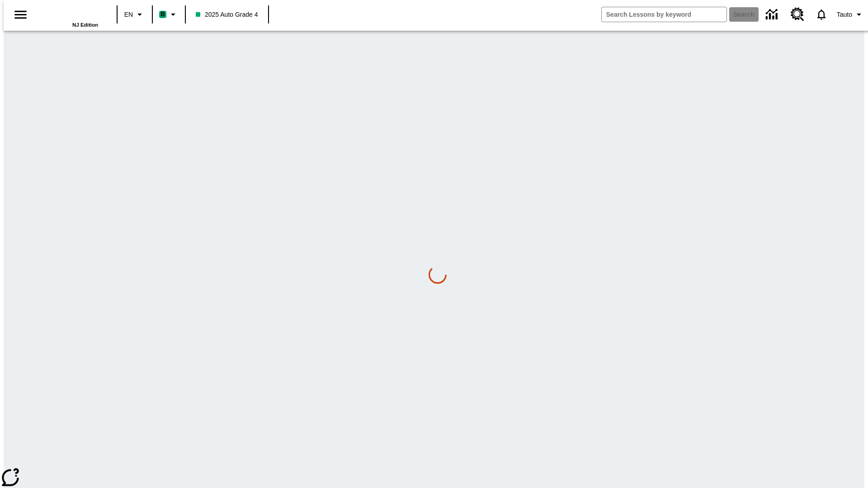 The height and width of the screenshot is (488, 868). Describe the element at coordinates (844, 15) in the screenshot. I see `span: Tauto` at that location.